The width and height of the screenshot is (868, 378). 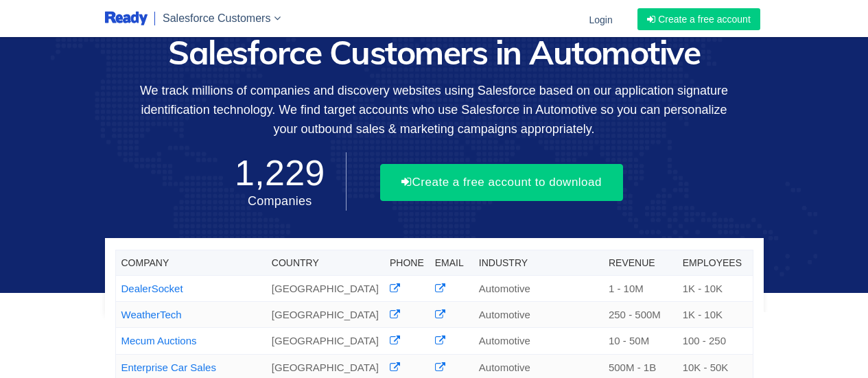 I want to click on th: Company, so click(x=191, y=262).